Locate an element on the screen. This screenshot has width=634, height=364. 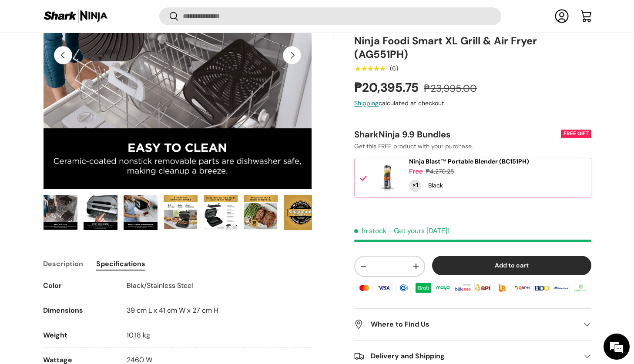
a: Shipping is located at coordinates (366, 103).